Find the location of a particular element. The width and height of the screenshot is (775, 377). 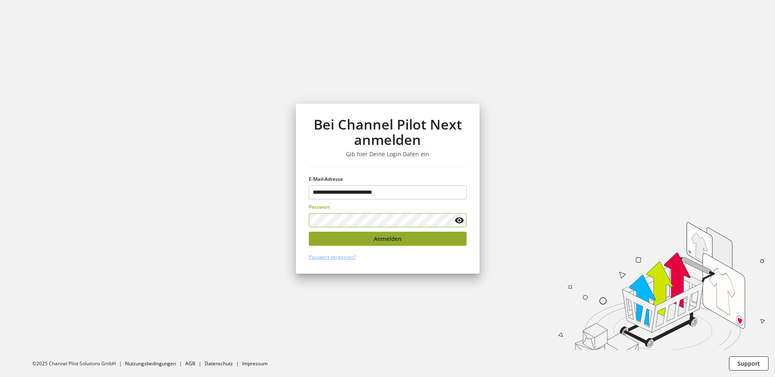

a: Nutzungsbedingungen is located at coordinates (150, 363).